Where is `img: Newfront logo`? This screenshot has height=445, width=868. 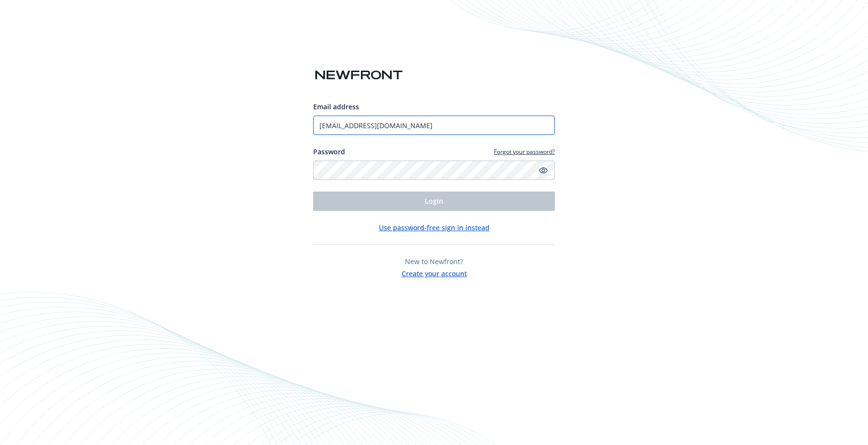
img: Newfront logo is located at coordinates (359, 75).